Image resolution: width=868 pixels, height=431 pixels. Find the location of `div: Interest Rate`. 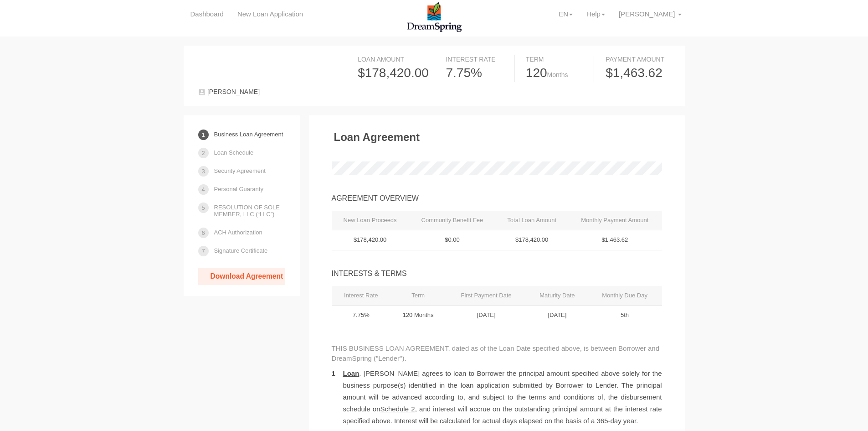

div: Interest Rate is located at coordinates (477, 59).